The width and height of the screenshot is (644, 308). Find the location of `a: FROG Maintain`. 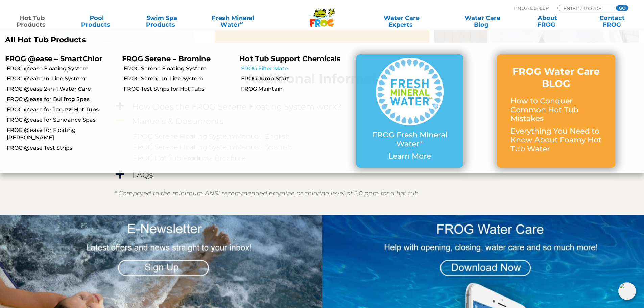

a: FROG Maintain is located at coordinates (297, 89).